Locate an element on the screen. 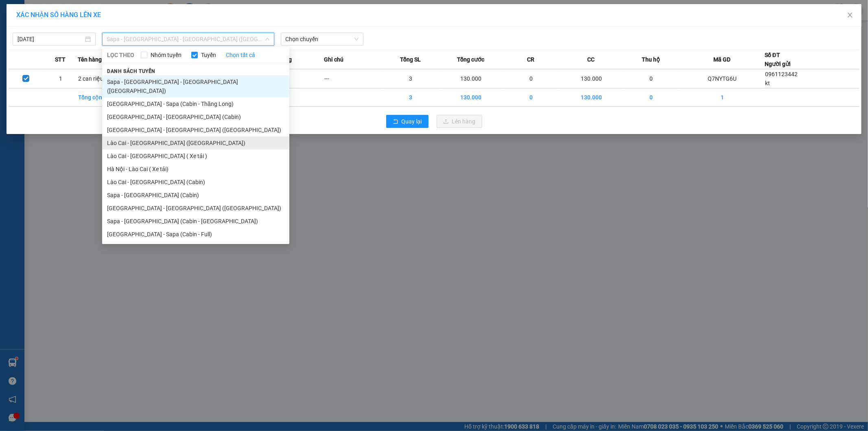  span: Quay lại is located at coordinates (411, 121).